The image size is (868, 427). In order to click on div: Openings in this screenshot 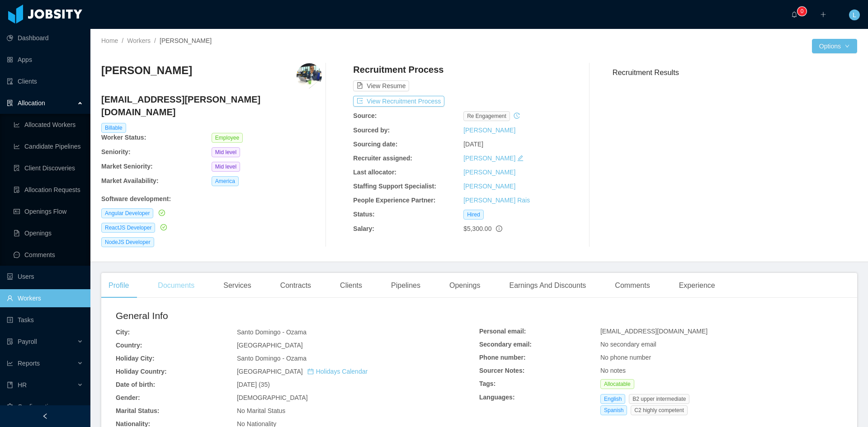, I will do `click(465, 286)`.